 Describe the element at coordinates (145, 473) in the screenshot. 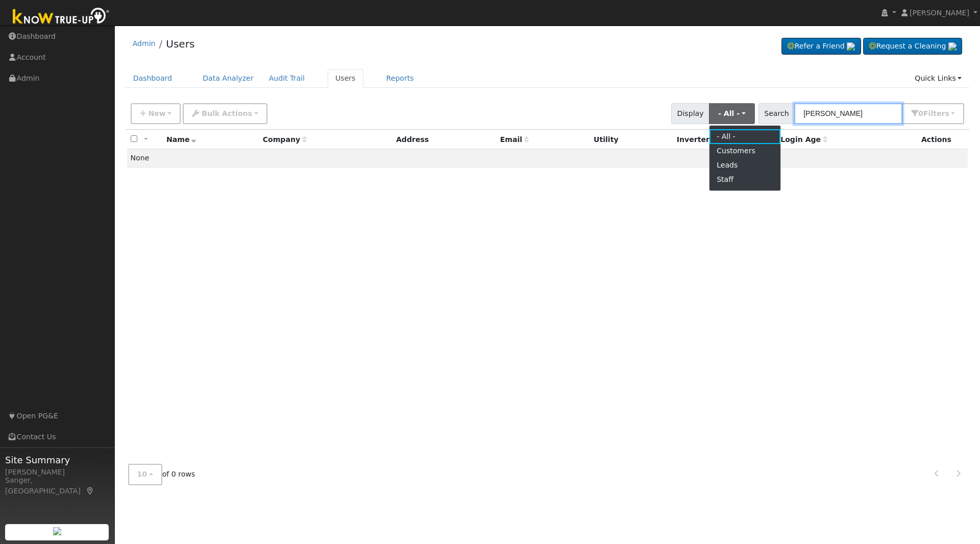

I see `button: 10` at that location.